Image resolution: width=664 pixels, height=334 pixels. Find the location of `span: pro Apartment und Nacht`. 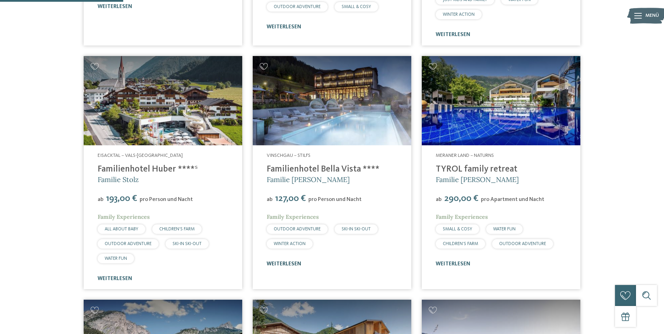

span: pro Apartment und Nacht is located at coordinates (512, 199).